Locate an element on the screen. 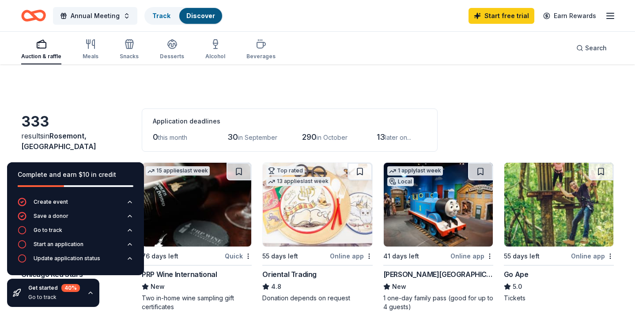 This screenshot has height=314, width=635. div: 1 apply last week is located at coordinates (415, 171).